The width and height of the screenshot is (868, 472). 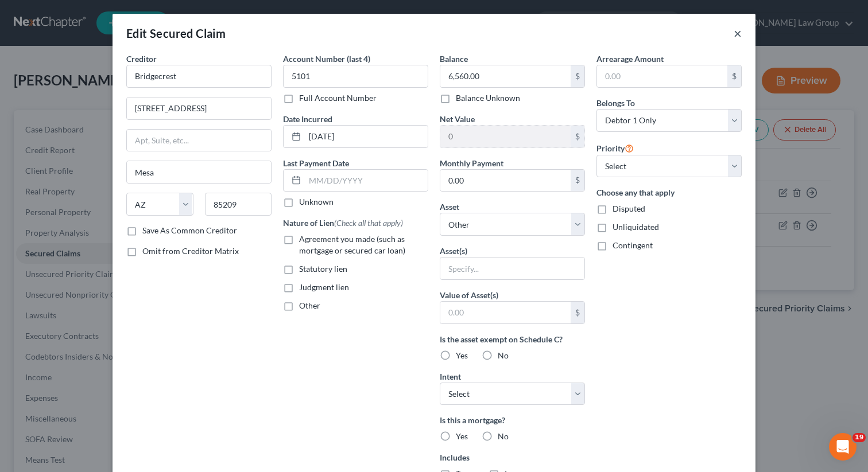 I want to click on button: Home, so click(x=191, y=15).